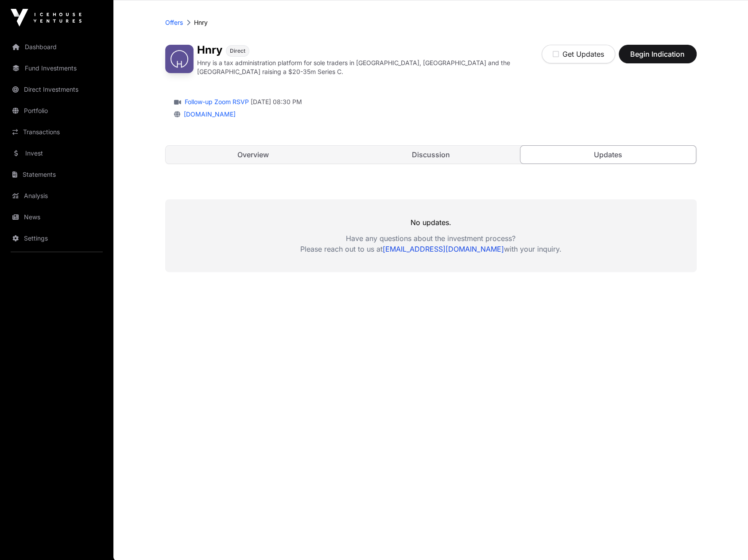 The height and width of the screenshot is (560, 748). Describe the element at coordinates (57, 132) in the screenshot. I see `a: Transactions` at that location.